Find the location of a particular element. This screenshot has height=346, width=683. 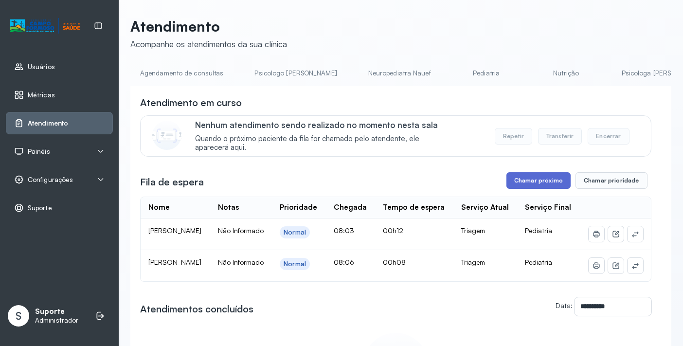

div: Nome is located at coordinates (159, 207).